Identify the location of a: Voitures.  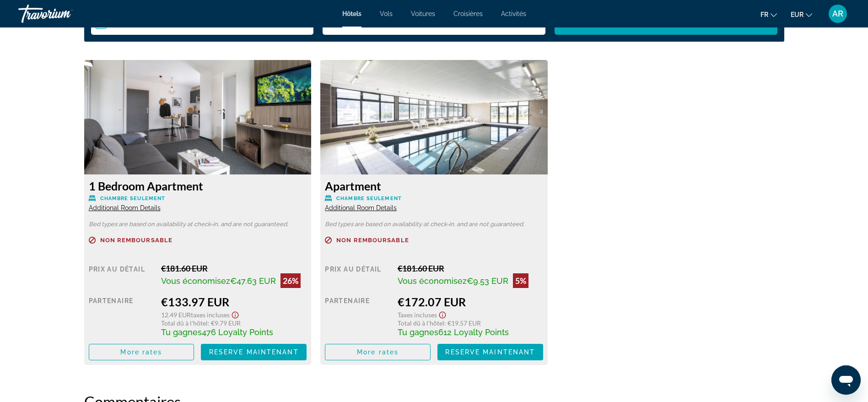
(423, 13).